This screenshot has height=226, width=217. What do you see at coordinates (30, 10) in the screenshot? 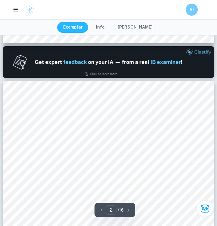
I see `img: Clastify logo` at bounding box center [30, 10].